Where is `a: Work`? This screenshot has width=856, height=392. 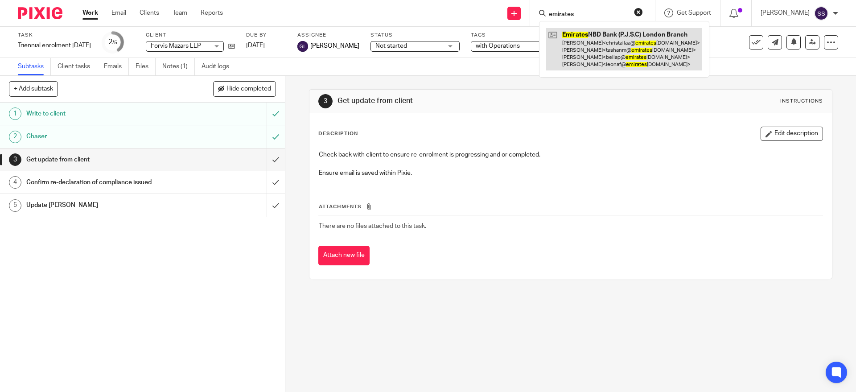 a: Work is located at coordinates (90, 13).